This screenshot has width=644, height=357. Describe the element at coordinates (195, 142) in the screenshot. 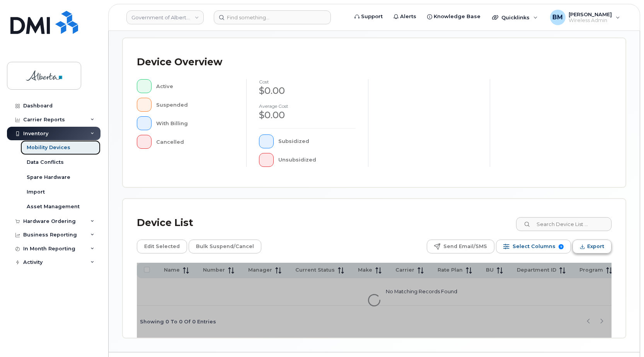

I see `div: Cancelled` at that location.